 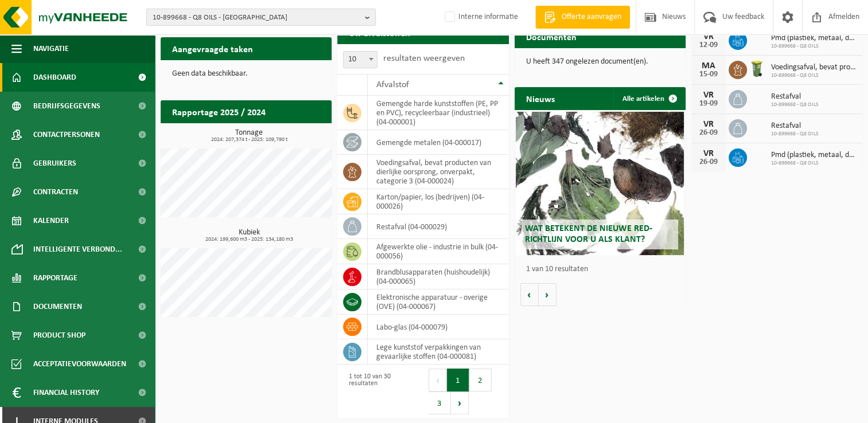 What do you see at coordinates (55, 77) in the screenshot?
I see `span: Dashboard` at bounding box center [55, 77].